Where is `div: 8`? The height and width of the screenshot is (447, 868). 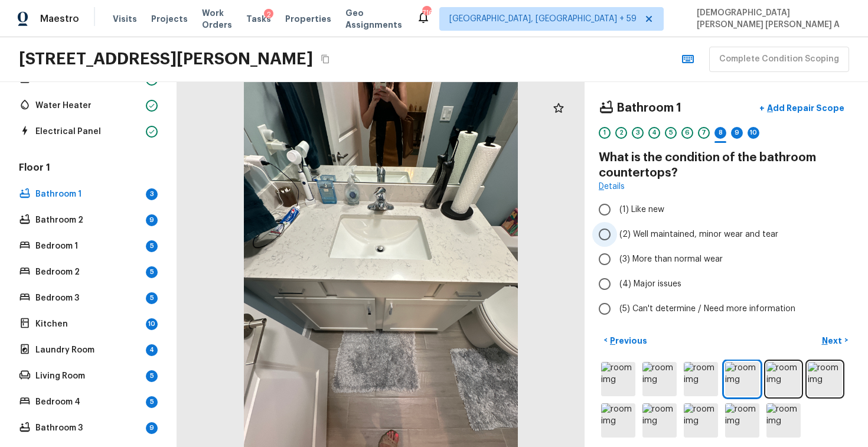 div: 8 is located at coordinates (720, 133).